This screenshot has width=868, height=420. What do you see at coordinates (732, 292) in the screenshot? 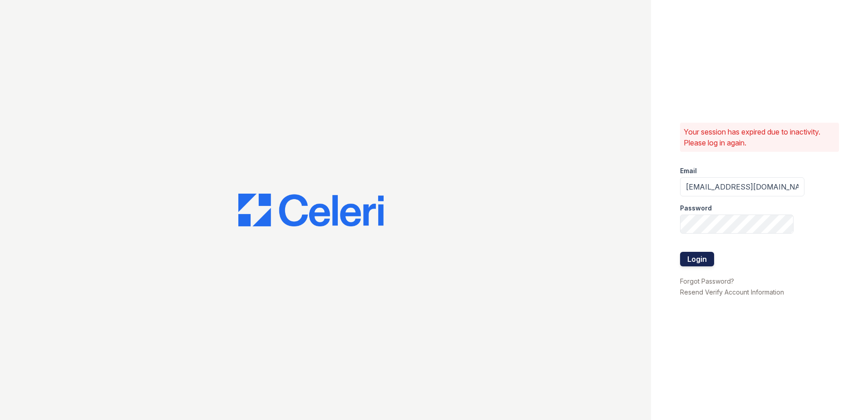
I see `a: Resend Verify Account Information` at bounding box center [732, 292].